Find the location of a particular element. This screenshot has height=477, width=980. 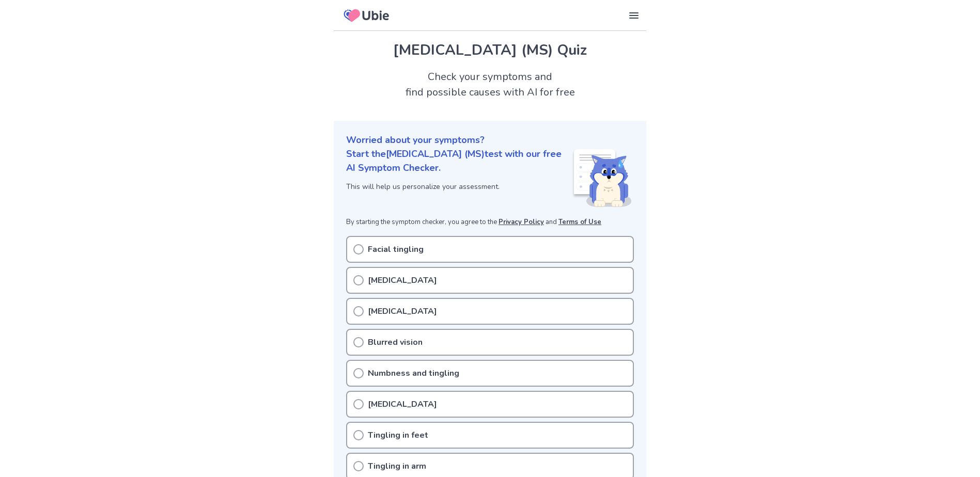

p: Blurred vision is located at coordinates (395, 342).